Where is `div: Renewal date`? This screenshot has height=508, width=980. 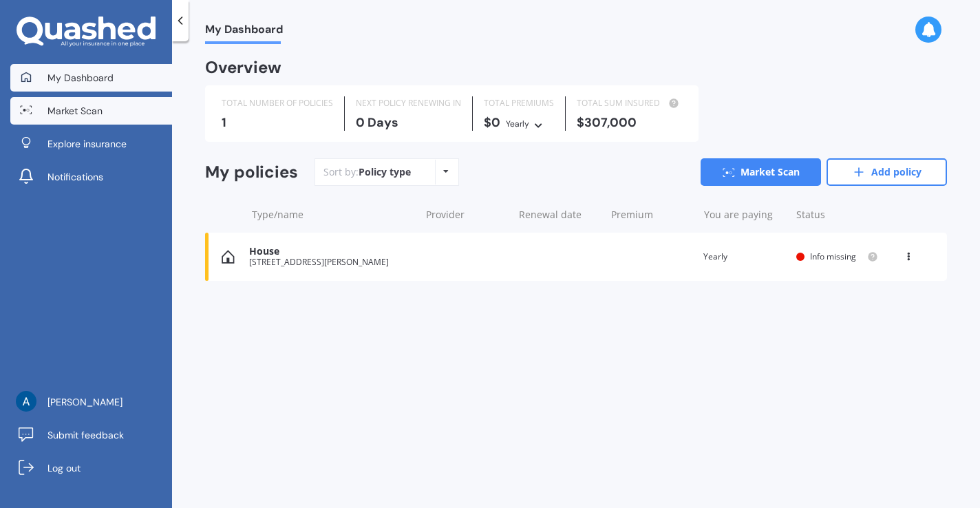
div: Renewal date is located at coordinates (560, 215).